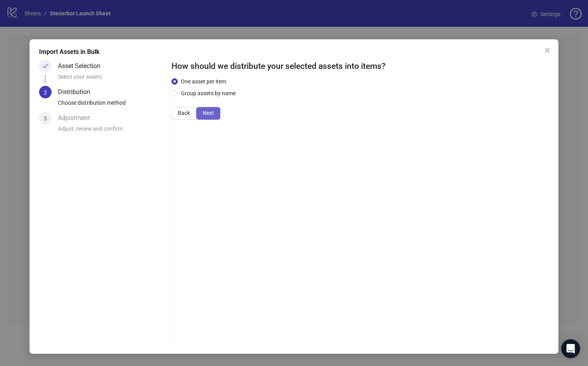  Describe the element at coordinates (570, 349) in the screenshot. I see `div: Open Intercom Messenger` at that location.